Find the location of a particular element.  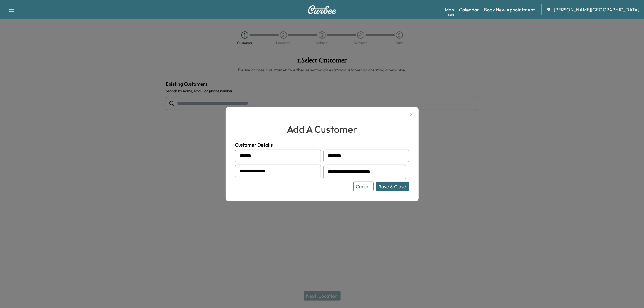

button: Save & Close is located at coordinates (393, 187).